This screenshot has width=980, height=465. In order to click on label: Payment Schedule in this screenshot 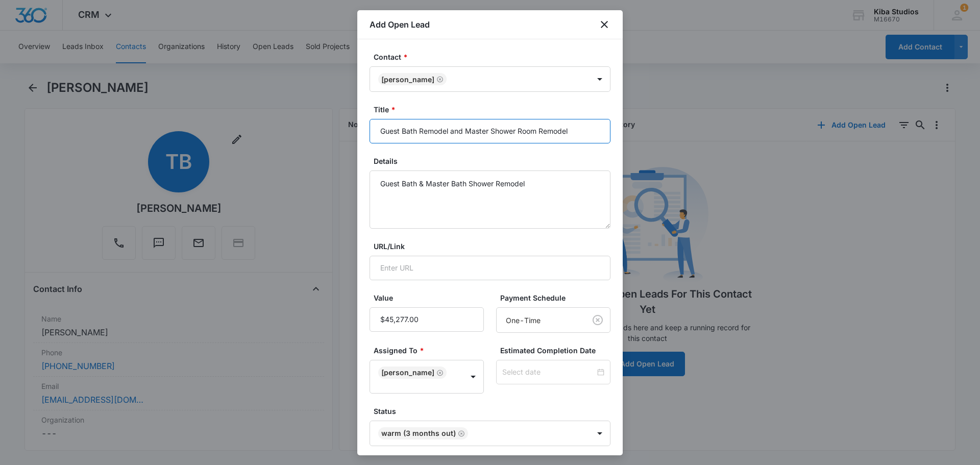, I will do `click(558, 298)`.